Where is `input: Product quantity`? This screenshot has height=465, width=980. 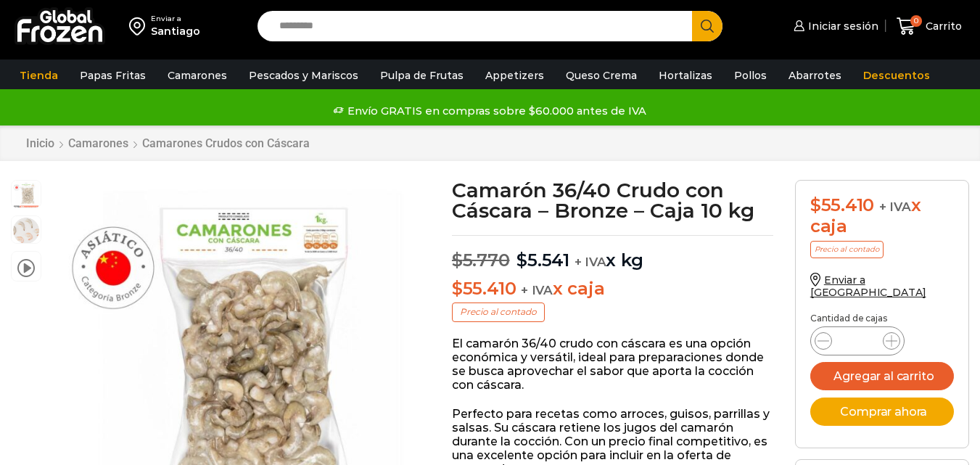 input: Product quantity is located at coordinates (857, 341).